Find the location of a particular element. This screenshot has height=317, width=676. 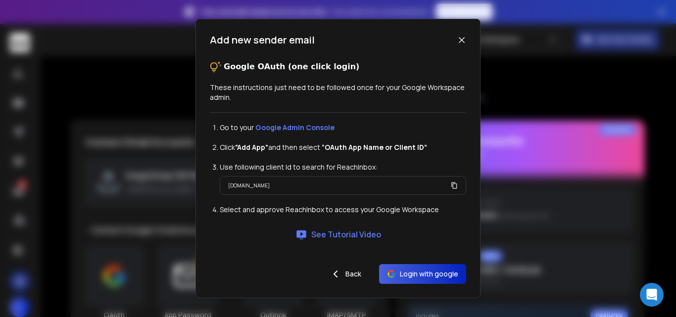

strong: “OAuth App Name or Client ID” is located at coordinates (374, 147).